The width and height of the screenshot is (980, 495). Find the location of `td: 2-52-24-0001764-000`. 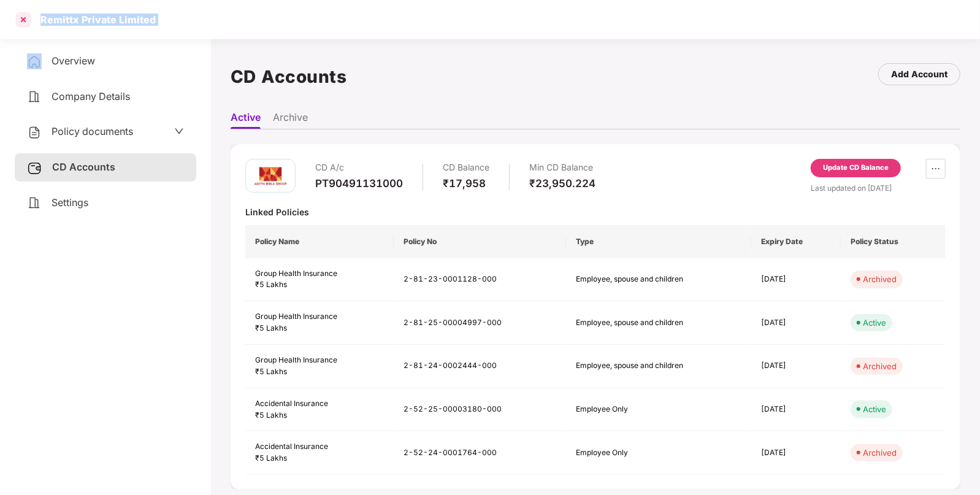

td: 2-52-24-0001764-000 is located at coordinates (480, 452).